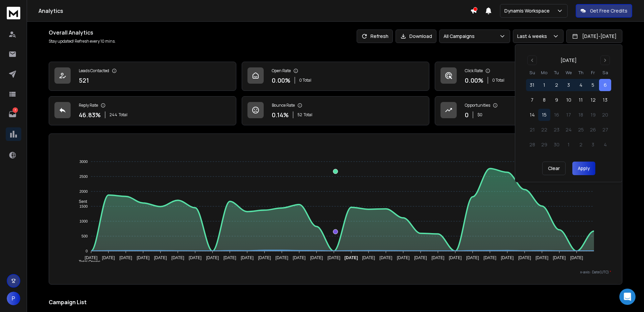  What do you see at coordinates (335, 272) in the screenshot?
I see `p: x-axis : Date(UTC)` at bounding box center [335, 272].